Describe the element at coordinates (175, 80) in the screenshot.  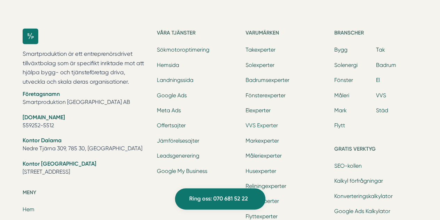
I see `a: Landningssida` at that location.